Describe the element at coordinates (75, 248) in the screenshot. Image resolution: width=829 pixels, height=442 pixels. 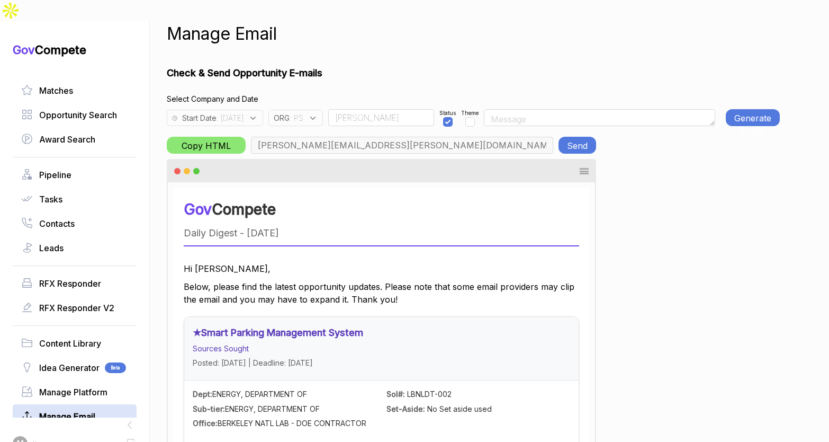
I see `a: Leads` at that location.